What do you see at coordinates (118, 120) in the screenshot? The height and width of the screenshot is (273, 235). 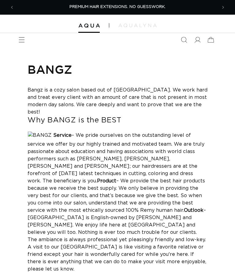 I see `h2: Why BANGZ is the BEST` at bounding box center [118, 120].